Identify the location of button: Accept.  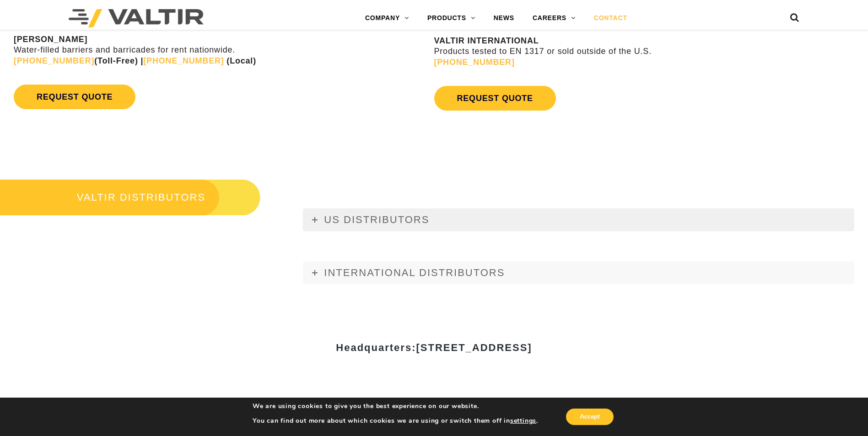
(590, 417).